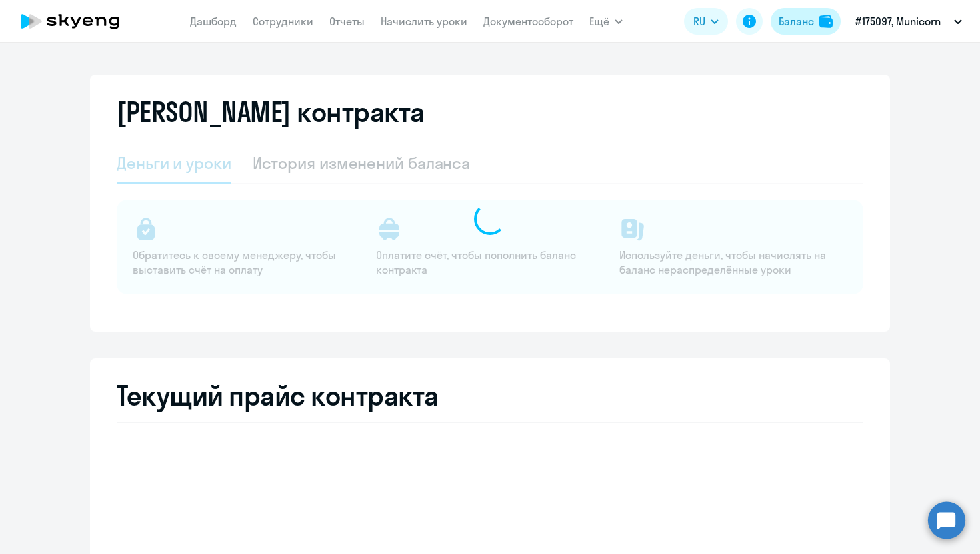  What do you see at coordinates (826, 21) in the screenshot?
I see `img: balance` at bounding box center [826, 21].